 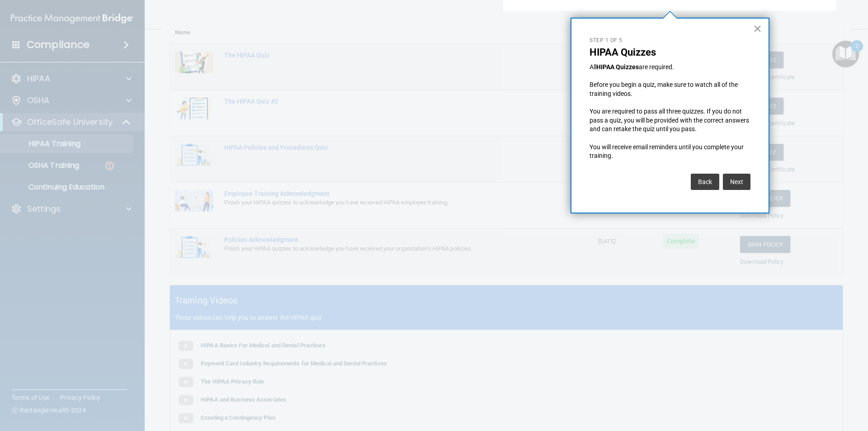 What do you see at coordinates (593, 67) in the screenshot?
I see `span: All` at bounding box center [593, 67].